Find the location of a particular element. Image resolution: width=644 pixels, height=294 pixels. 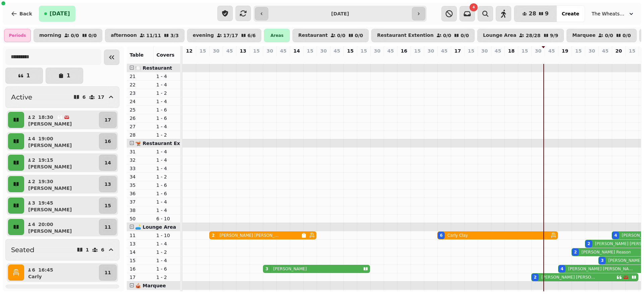

p: 20 is located at coordinates (618, 51).